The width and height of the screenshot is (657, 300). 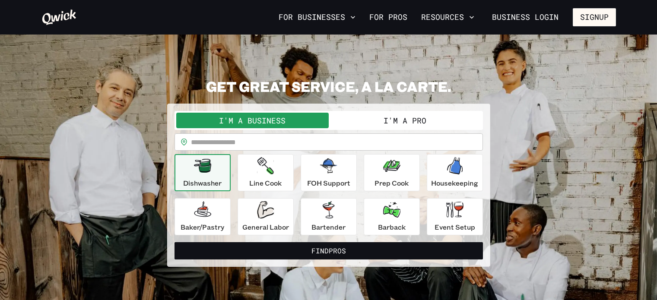 I want to click on p: Bartender, so click(x=328, y=227).